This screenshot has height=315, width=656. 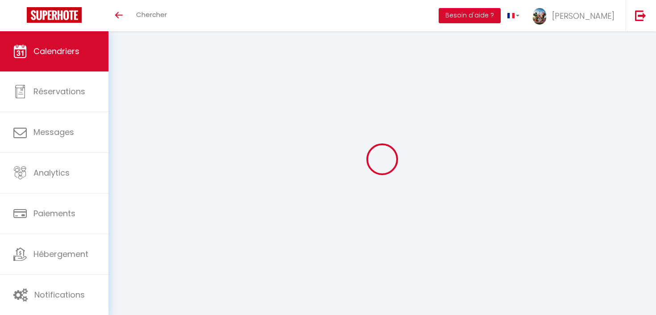 I want to click on span: Hébergement, so click(x=61, y=254).